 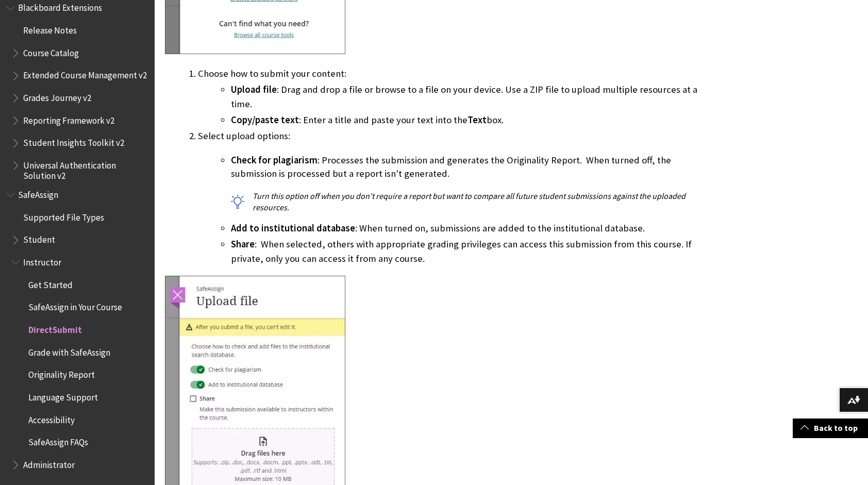 I want to click on a: Back to top, so click(x=830, y=428).